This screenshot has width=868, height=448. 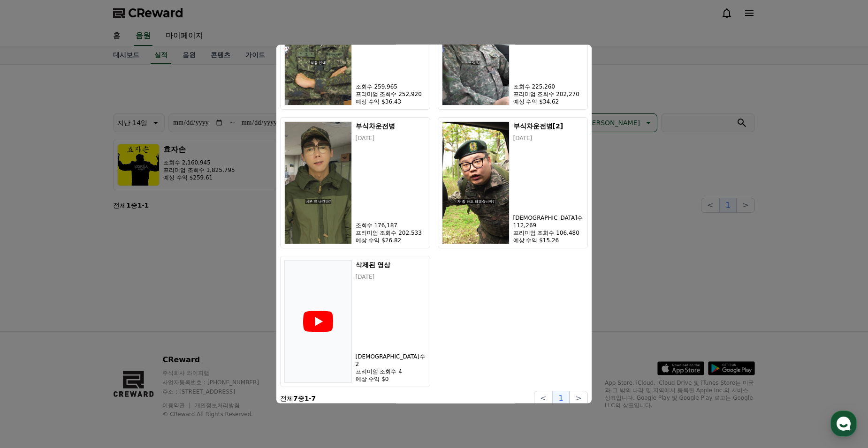 I want to click on a: 설정, so click(x=151, y=309).